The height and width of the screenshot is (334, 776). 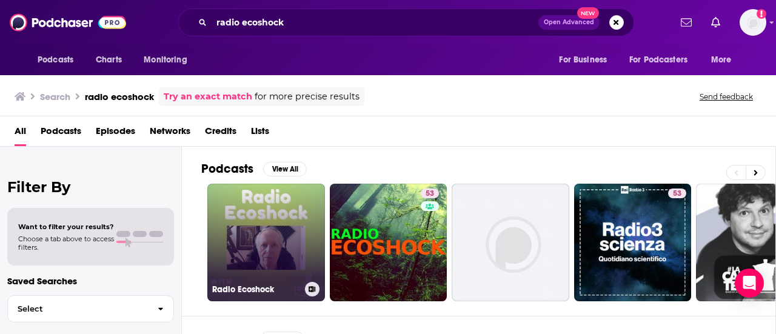 I want to click on span: Lists, so click(x=260, y=133).